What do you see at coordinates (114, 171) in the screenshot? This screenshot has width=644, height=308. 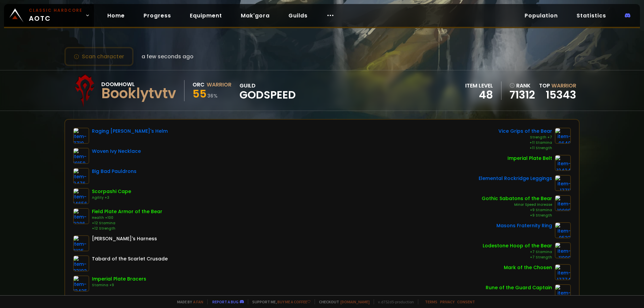 I see `div: Big Bad Pauldrons` at bounding box center [114, 171].